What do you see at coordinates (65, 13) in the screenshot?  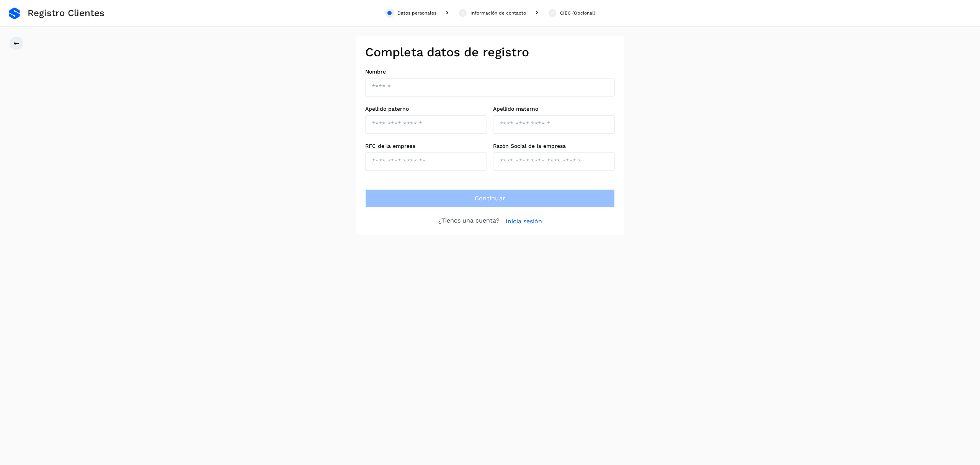 I see `span: Registro Clientes` at bounding box center [65, 13].